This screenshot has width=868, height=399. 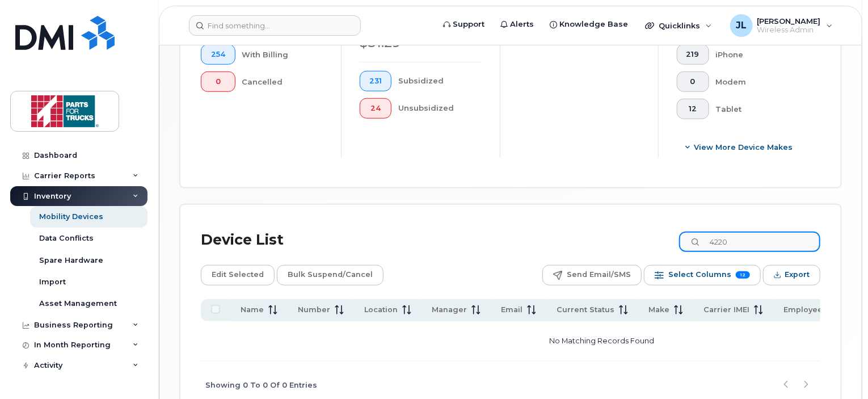 What do you see at coordinates (522, 24) in the screenshot?
I see `span: Alerts` at bounding box center [522, 24].